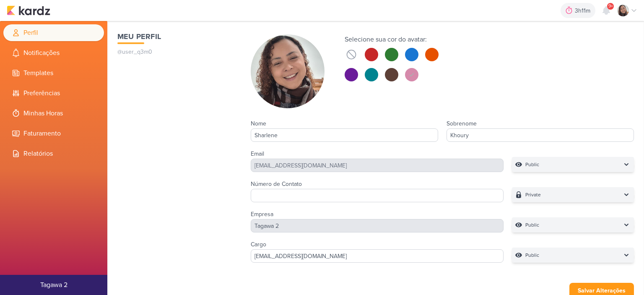  I want to click on div: 3h11m, so click(584, 11).